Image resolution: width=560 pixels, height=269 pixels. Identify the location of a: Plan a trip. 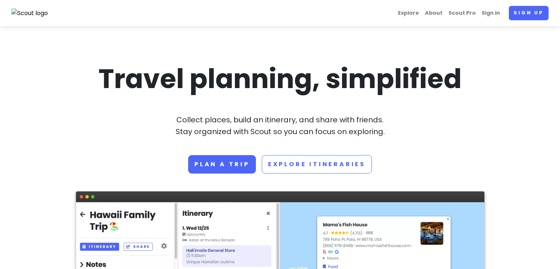
(222, 164).